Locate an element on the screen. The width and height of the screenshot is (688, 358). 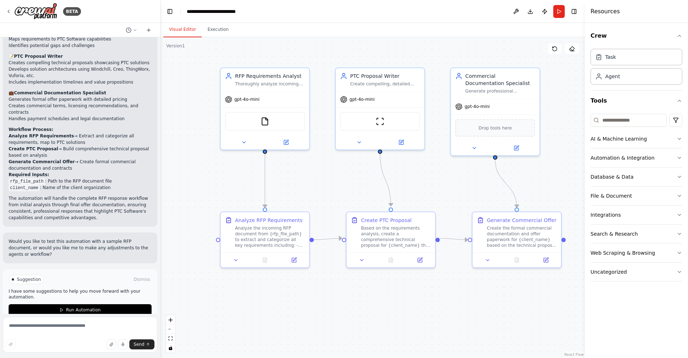
img: FileReadTool is located at coordinates (265, 121).